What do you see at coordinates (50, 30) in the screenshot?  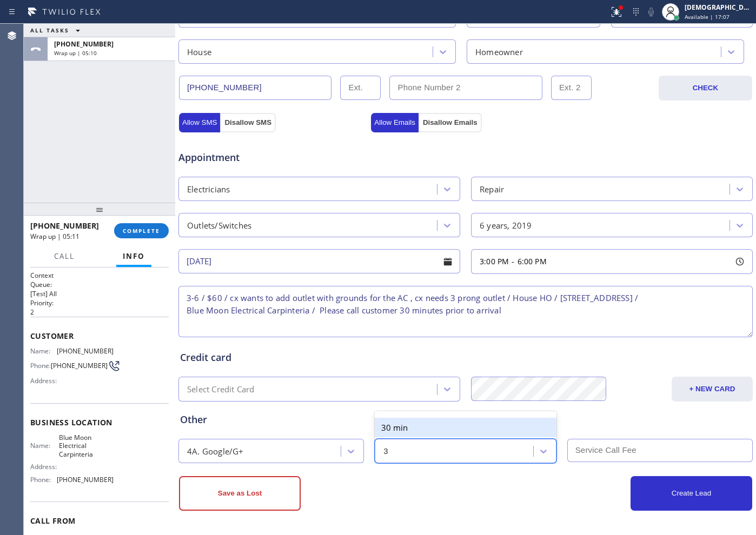 I see `span: ALL TASKS` at bounding box center [50, 30].